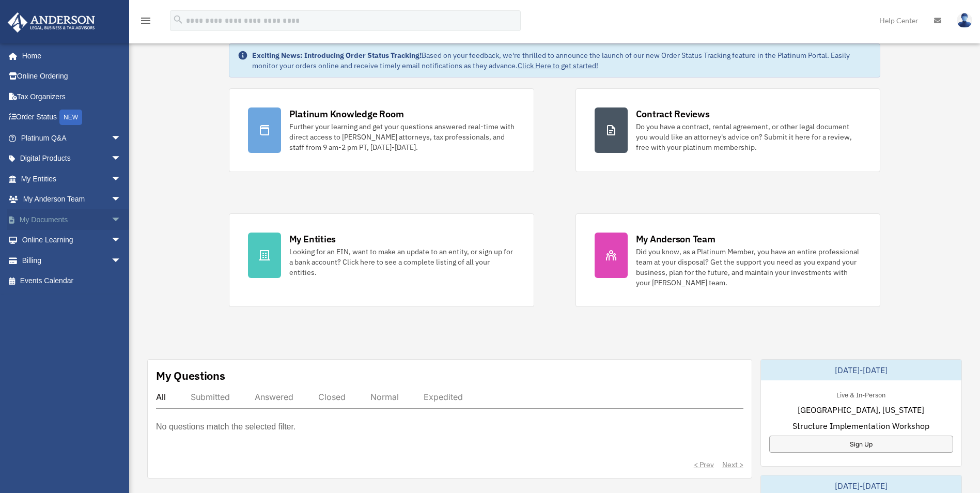 This screenshot has width=980, height=493. I want to click on p: No questions match the selected filter., so click(226, 427).